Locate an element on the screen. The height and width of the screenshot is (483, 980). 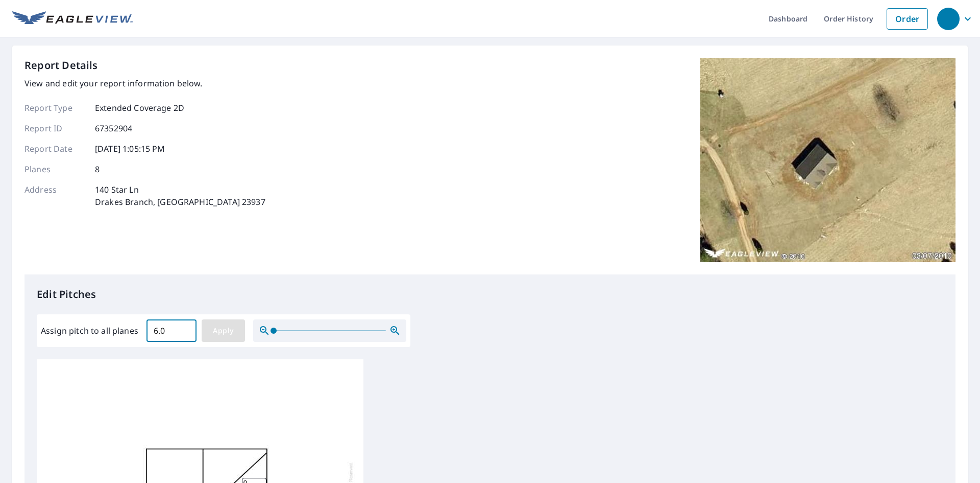
p: Report Details is located at coordinates (61, 65).